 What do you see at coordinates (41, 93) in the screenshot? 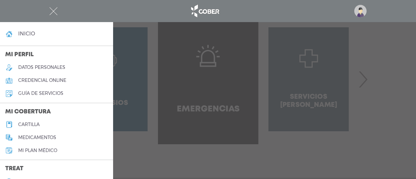
I see `h5: guía de servicios` at bounding box center [41, 93].